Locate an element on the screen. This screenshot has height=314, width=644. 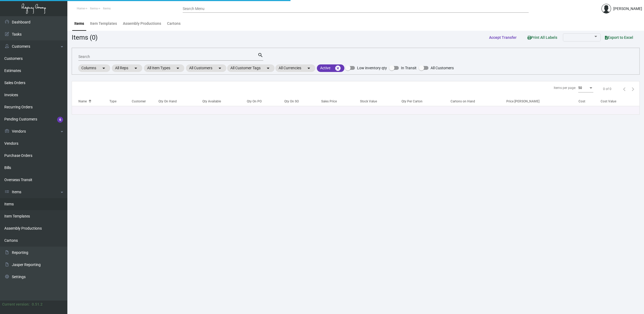
span: Export to Excel is located at coordinates (619, 37).